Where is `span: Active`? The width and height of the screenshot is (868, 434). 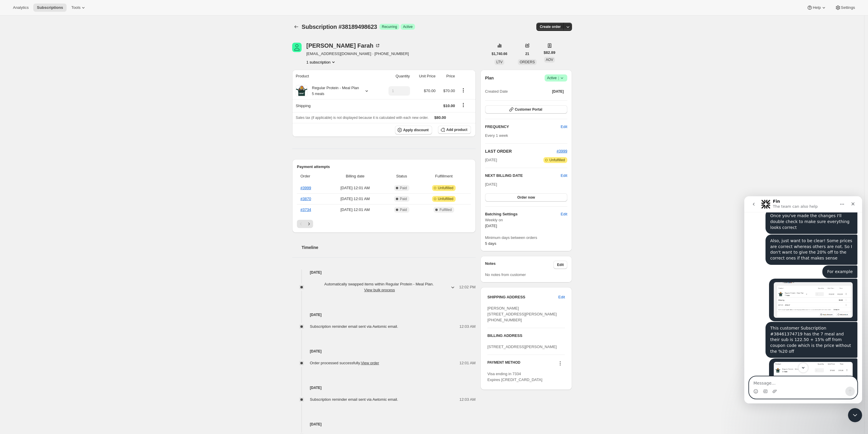
span: Active is located at coordinates (556, 78).